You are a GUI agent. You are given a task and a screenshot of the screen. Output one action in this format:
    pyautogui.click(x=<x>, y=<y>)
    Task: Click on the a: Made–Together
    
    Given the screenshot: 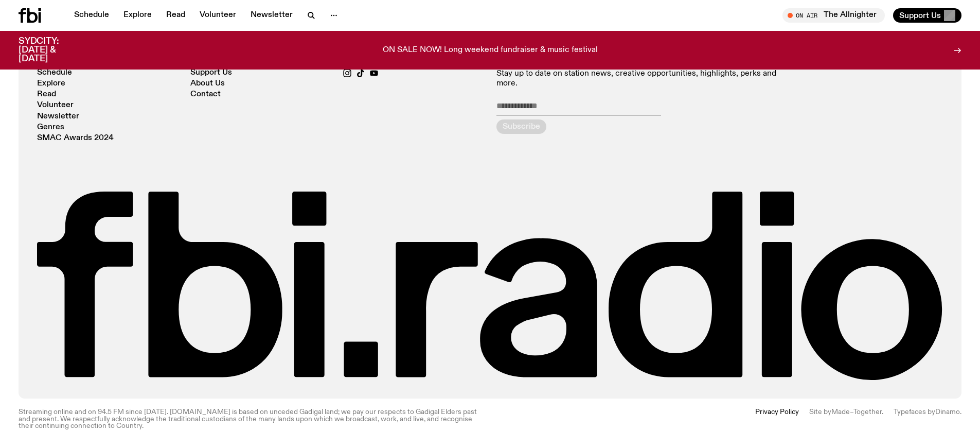 What is the action you would take?
    pyautogui.click(x=857, y=412)
    